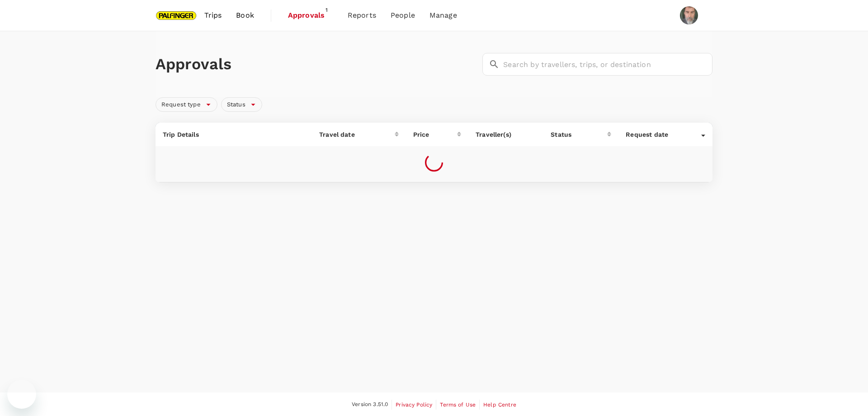 This screenshot has height=416, width=868. I want to click on img: Herbert Kröll, so click(689, 15).